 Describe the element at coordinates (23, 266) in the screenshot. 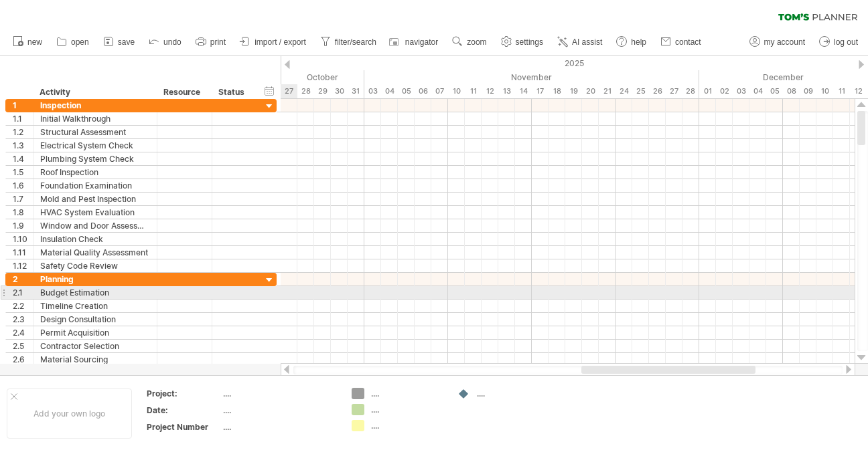

I see `div: 1.12` at that location.